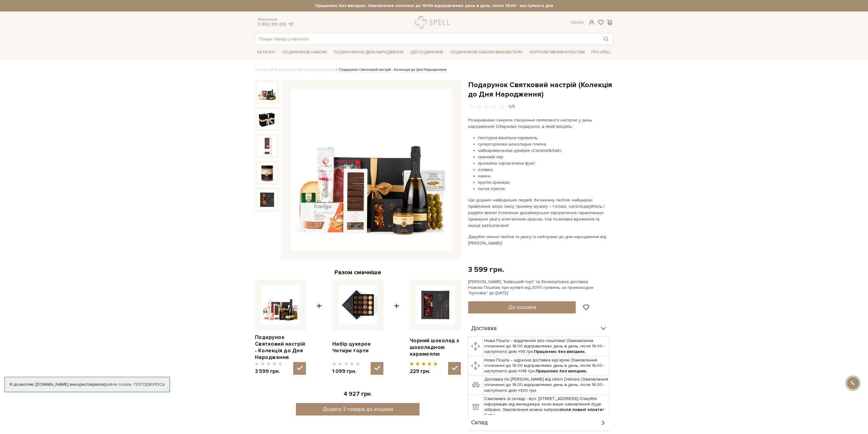 This screenshot has width=868, height=434. Describe the element at coordinates (433, 22) in the screenshot. I see `a: logo` at that location.